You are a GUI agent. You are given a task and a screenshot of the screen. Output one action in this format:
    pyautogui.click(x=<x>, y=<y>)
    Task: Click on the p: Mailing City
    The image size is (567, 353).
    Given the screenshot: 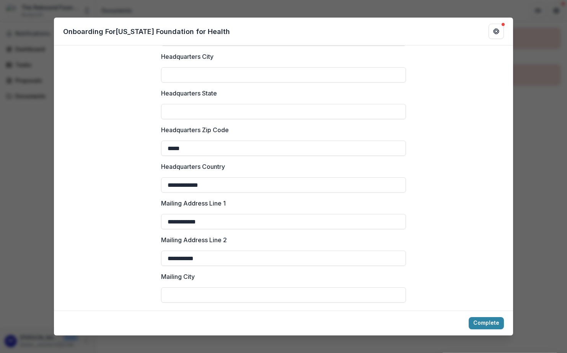 What is the action you would take?
    pyautogui.click(x=178, y=277)
    